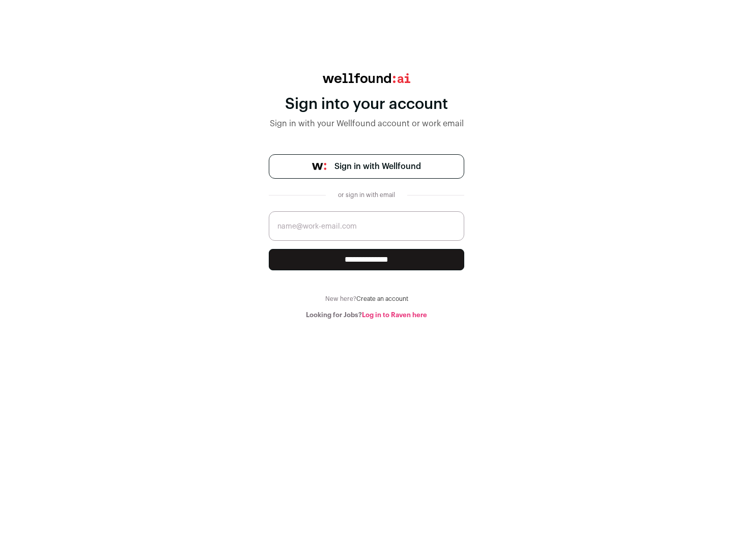  Describe the element at coordinates (378, 167) in the screenshot. I see `span: Sign in with Wellfound` at that location.